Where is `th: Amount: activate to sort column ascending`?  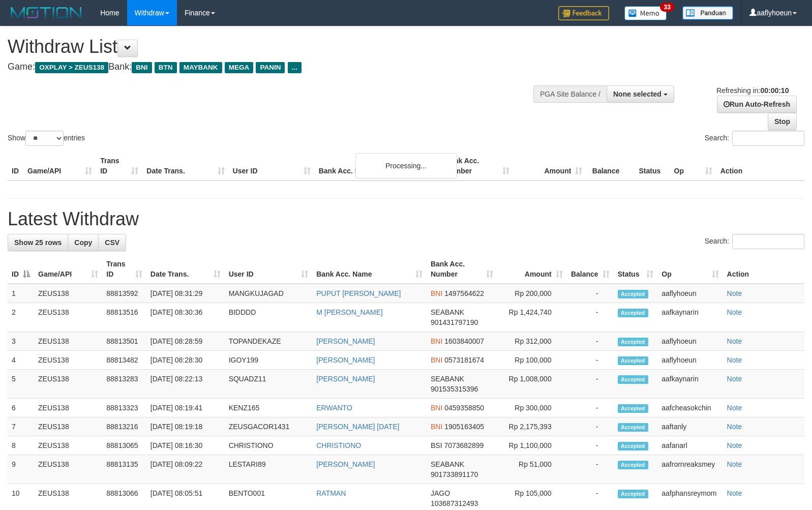
th: Amount: activate to sort column ascending is located at coordinates (532, 269).